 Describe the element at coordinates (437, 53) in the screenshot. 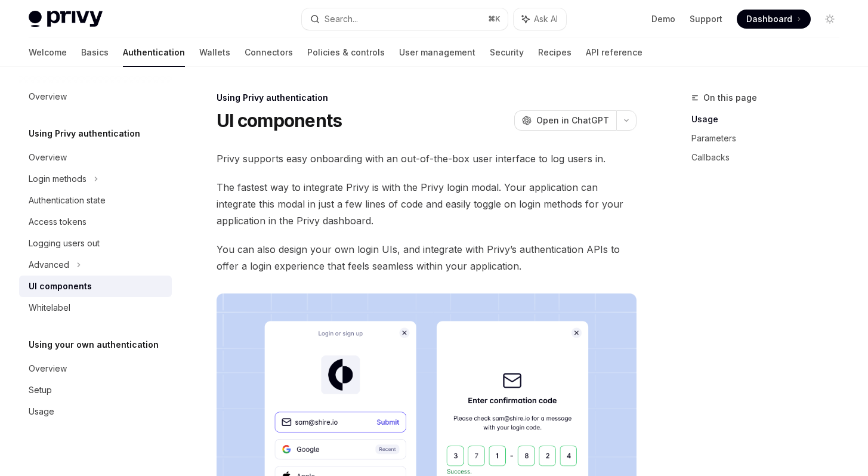

I see `a: User management` at that location.